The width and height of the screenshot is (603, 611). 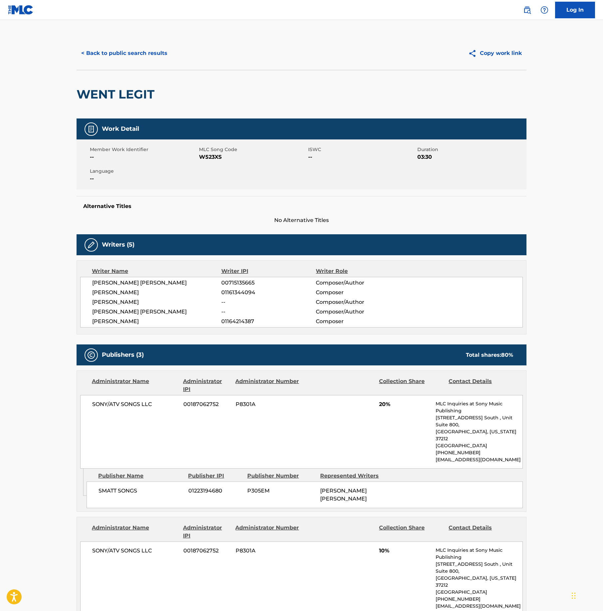 What do you see at coordinates (268, 283) in the screenshot?
I see `span: 00715135665` at bounding box center [268, 283].